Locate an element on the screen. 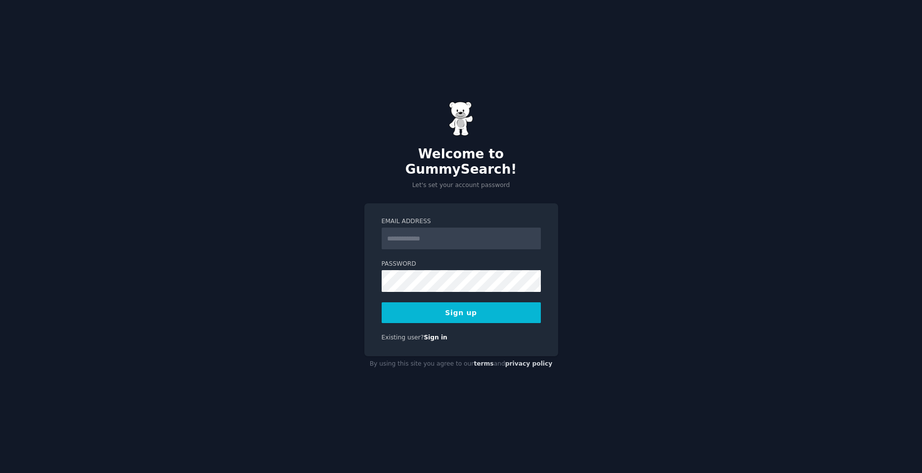 Image resolution: width=922 pixels, height=473 pixels. a: terms is located at coordinates (484, 363).